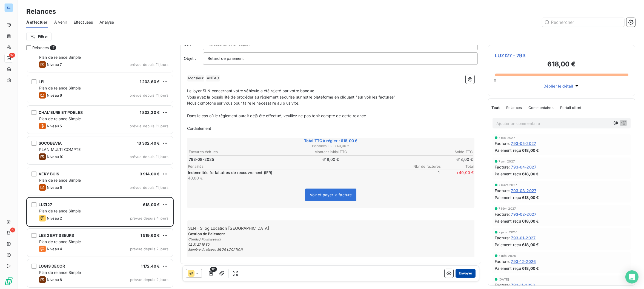 This screenshot has width=644, height=289. Describe the element at coordinates (83, 22) in the screenshot. I see `span: Effectuées` at that location.